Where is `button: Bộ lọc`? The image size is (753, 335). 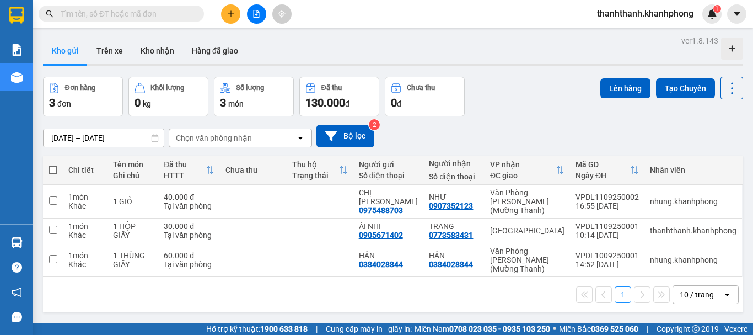 button: Bộ lọc is located at coordinates (345, 136).